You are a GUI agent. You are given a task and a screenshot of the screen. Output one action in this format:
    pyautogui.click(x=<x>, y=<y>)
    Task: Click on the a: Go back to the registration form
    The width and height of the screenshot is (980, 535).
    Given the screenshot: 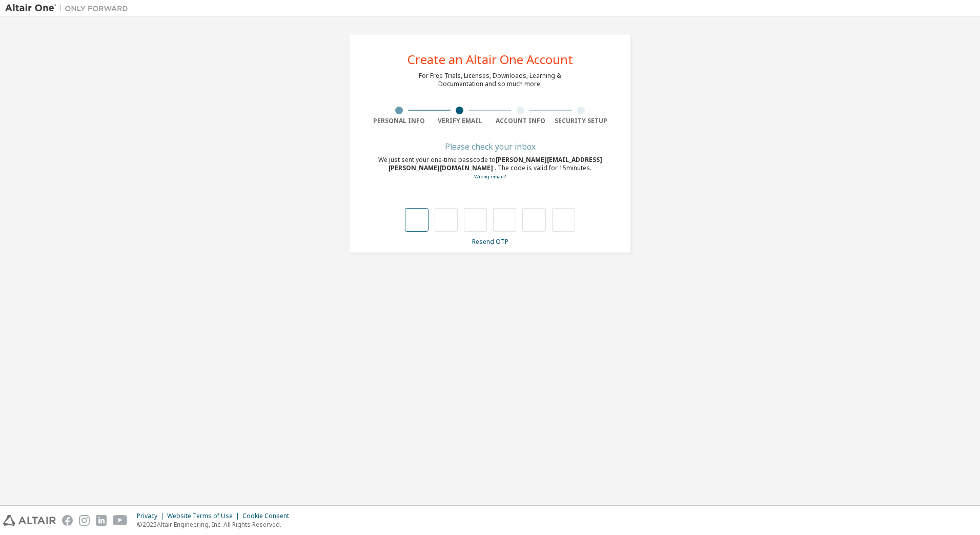 What is the action you would take?
    pyautogui.click(x=490, y=176)
    